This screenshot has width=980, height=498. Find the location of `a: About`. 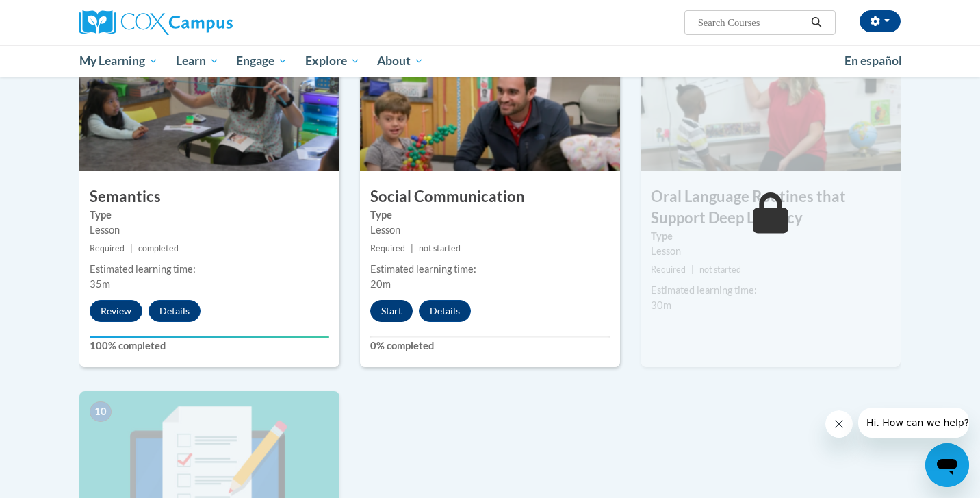

a: About is located at coordinates (401, 61).